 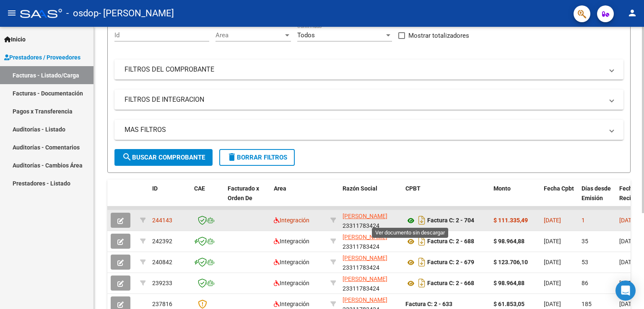 I want to click on strong: $ 61.853,05, so click(x=509, y=304).